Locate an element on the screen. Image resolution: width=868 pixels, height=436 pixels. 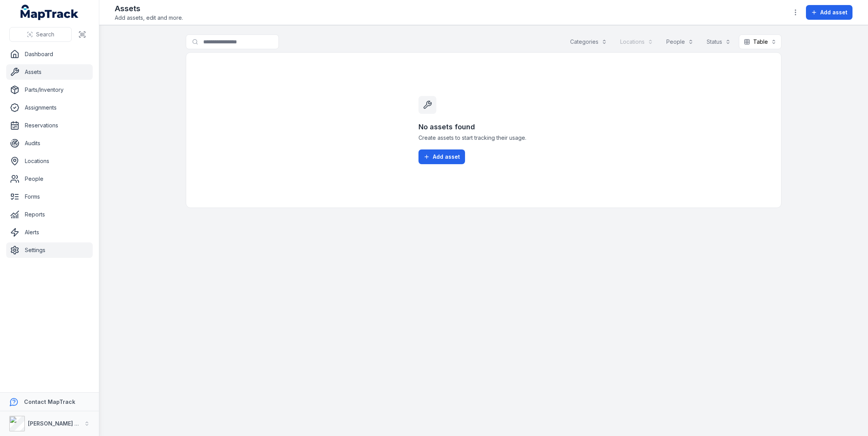
a: Alerts is located at coordinates (49, 232).